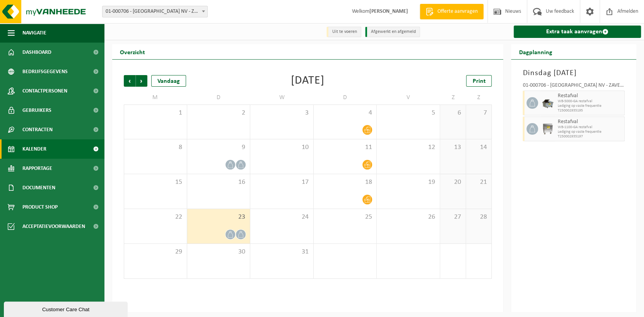  Describe the element at coordinates (589, 110) in the screenshot. I see `span: T250002935195` at that location.